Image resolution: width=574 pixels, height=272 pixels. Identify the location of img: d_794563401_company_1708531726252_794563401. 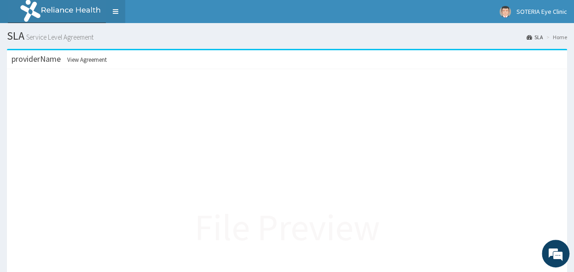
(27, 58).